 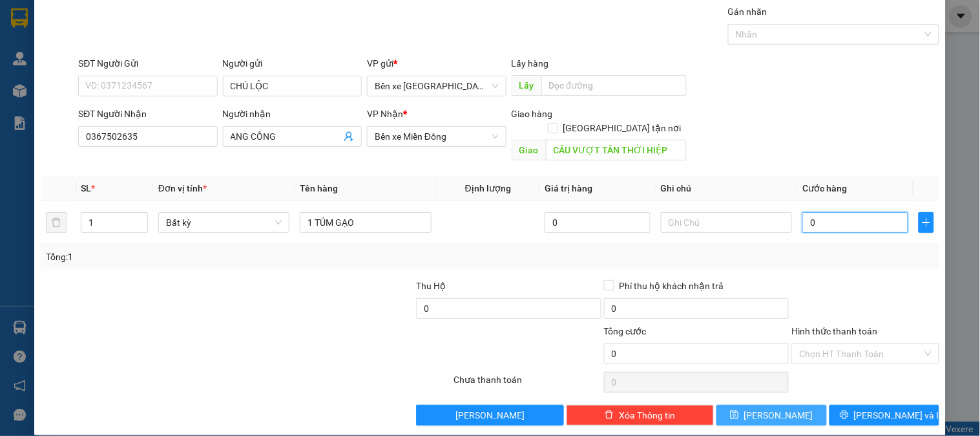 I want to click on label: Hình thức thanh toán, so click(x=834, y=331).